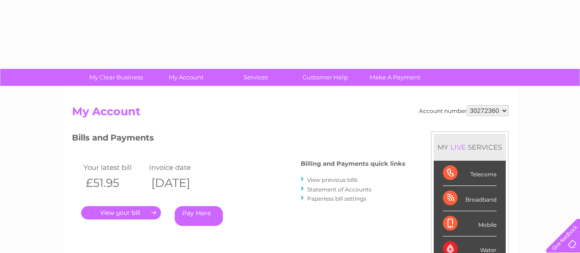 This screenshot has width=580, height=253. Describe the element at coordinates (325, 77) in the screenshot. I see `a: Customer Help` at that location.